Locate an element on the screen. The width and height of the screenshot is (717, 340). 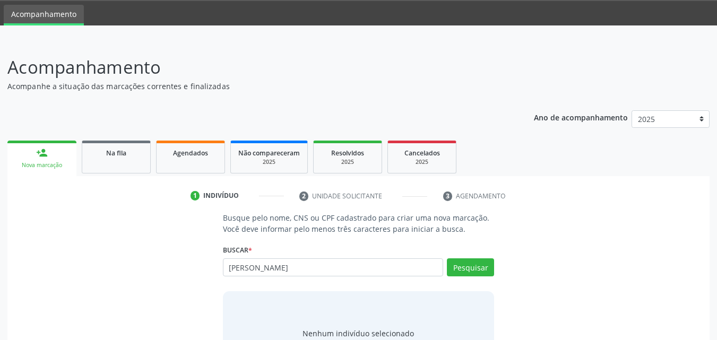
span: Na fila is located at coordinates (116, 153).